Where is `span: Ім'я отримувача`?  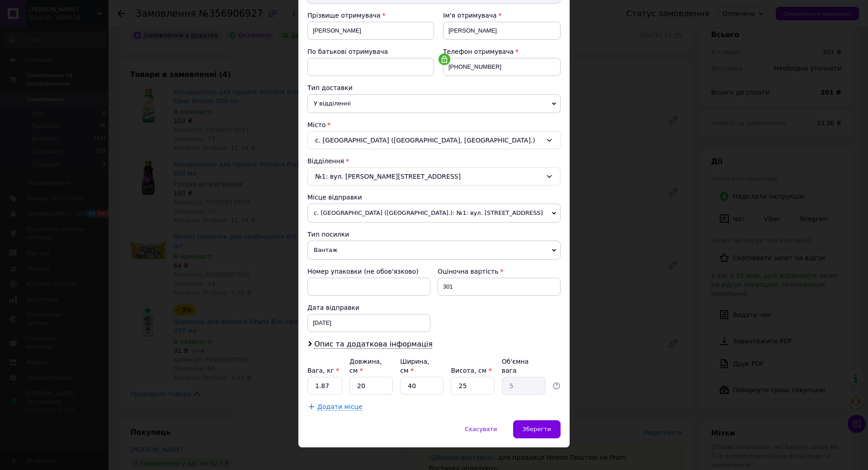
span: Ім'я отримувача is located at coordinates (470, 15).